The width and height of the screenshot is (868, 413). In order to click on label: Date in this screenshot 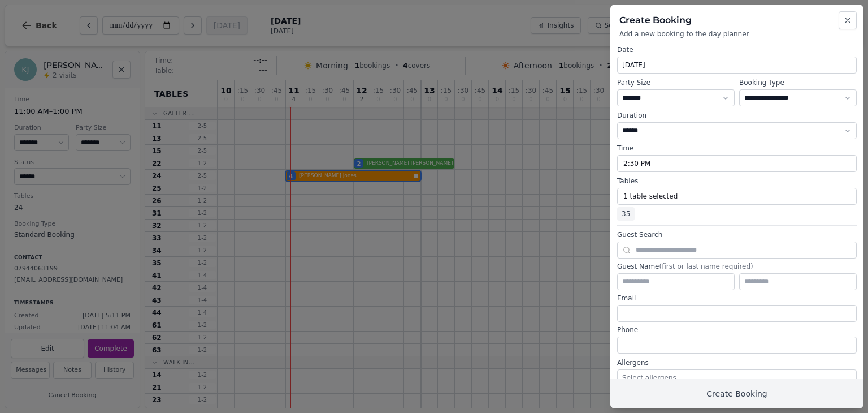, I will do `click(737, 50)`.